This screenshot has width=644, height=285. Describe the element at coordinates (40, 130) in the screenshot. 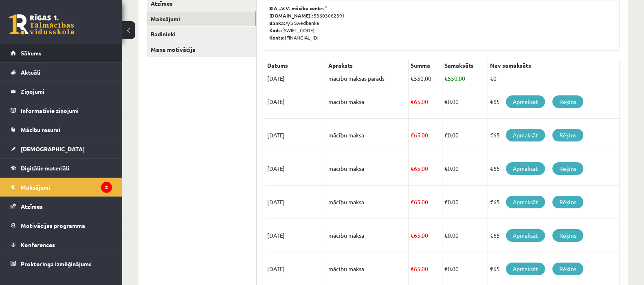

I see `span: Mācību resursi` at that location.